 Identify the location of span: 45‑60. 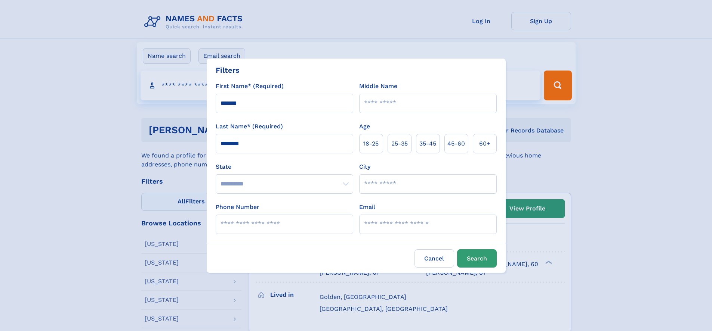
(456, 144).